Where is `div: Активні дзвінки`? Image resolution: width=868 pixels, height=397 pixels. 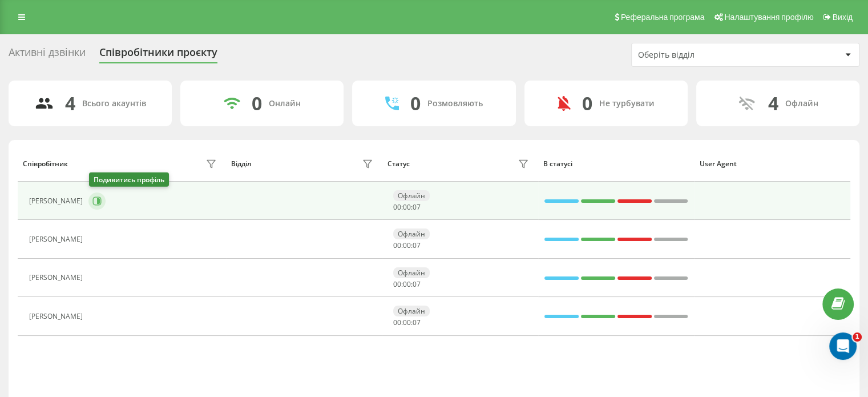
div: Активні дзвінки is located at coordinates (47, 55).